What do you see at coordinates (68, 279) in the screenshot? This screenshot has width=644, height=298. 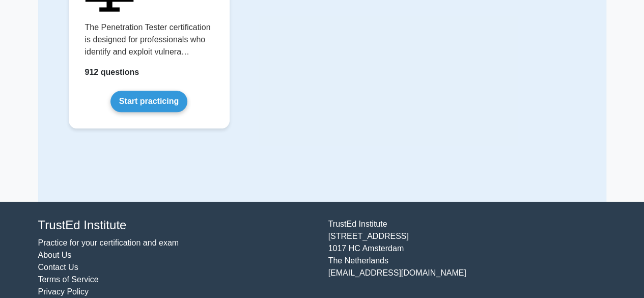 I see `a: Terms of Service` at bounding box center [68, 279].